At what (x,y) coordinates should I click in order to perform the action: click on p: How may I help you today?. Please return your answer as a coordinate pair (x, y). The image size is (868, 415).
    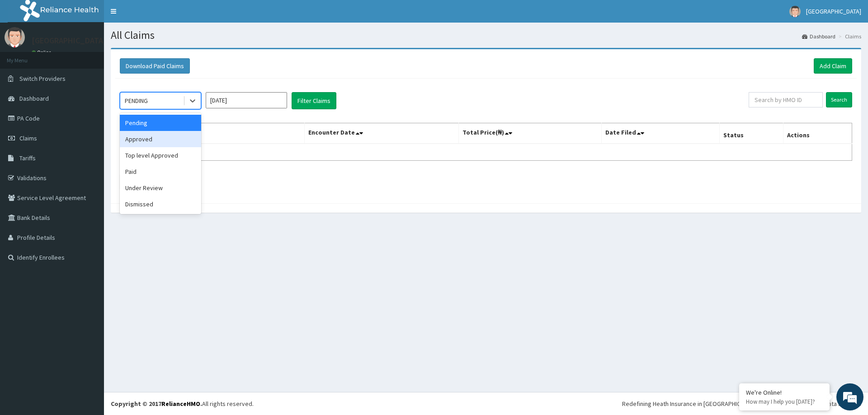
    Looking at the image, I should click on (785, 401).